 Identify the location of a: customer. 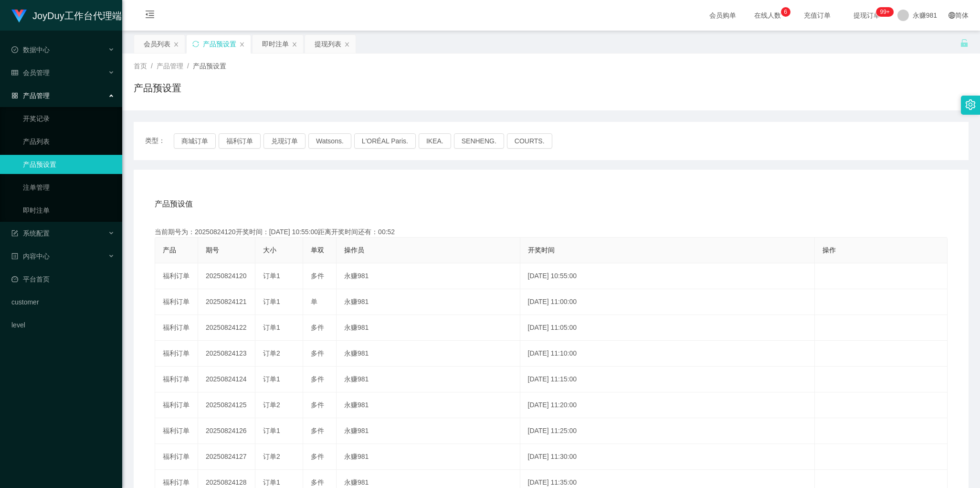
(63, 302).